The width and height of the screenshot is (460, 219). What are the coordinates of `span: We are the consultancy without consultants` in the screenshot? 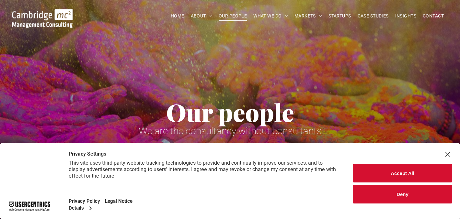 It's located at (230, 131).